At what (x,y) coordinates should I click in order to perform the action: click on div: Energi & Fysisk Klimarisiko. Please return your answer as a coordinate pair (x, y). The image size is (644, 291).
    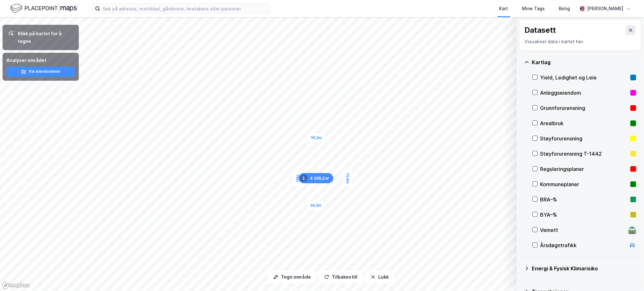
    Looking at the image, I should click on (585, 269).